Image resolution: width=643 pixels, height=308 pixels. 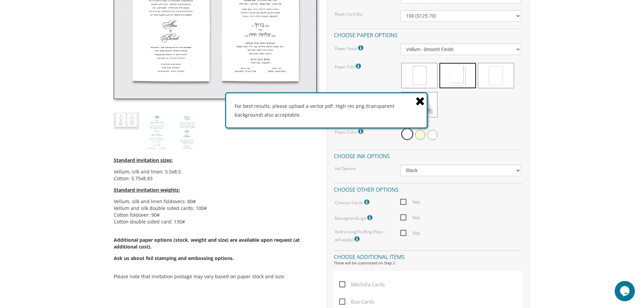 I want to click on label: Ink Options, so click(x=345, y=168).